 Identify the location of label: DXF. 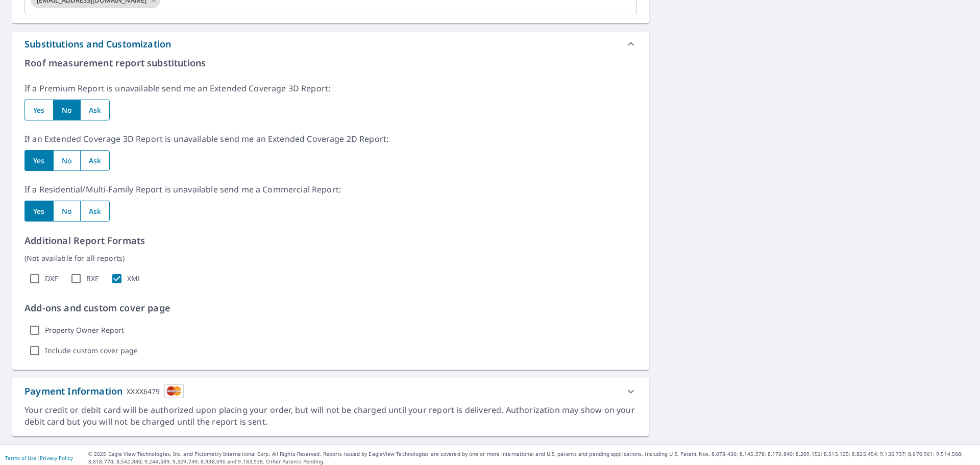
(51, 279).